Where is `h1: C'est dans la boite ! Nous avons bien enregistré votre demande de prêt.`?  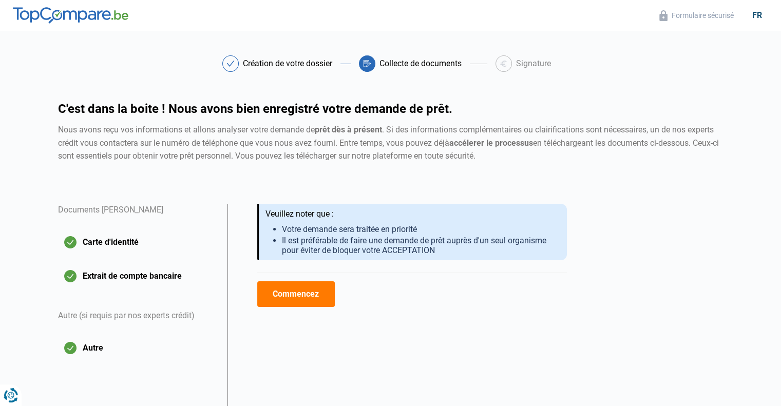 h1: C'est dans la boite ! Nous avons bien enregistré votre demande de prêt. is located at coordinates (391, 109).